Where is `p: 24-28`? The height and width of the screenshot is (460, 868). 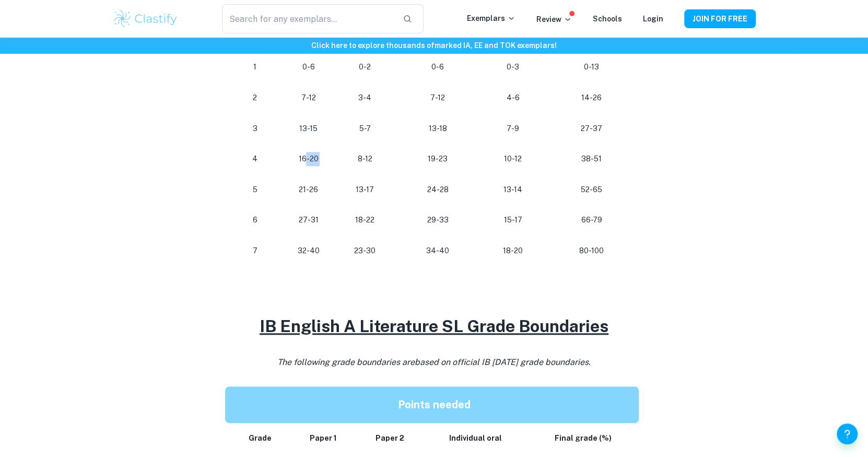 p: 24-28 is located at coordinates (437, 189).